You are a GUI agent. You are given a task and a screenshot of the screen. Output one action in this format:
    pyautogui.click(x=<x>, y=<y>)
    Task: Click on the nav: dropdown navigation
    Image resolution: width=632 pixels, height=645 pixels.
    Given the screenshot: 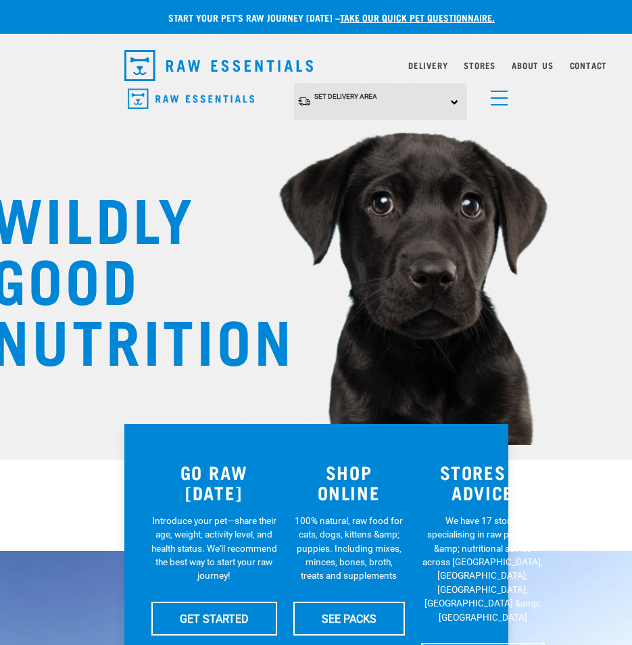 What is the action you would take?
    pyautogui.click(x=316, y=66)
    